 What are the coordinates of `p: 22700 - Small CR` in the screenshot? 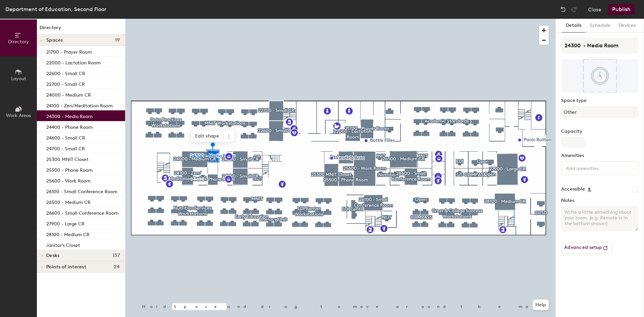 It's located at (66, 83).